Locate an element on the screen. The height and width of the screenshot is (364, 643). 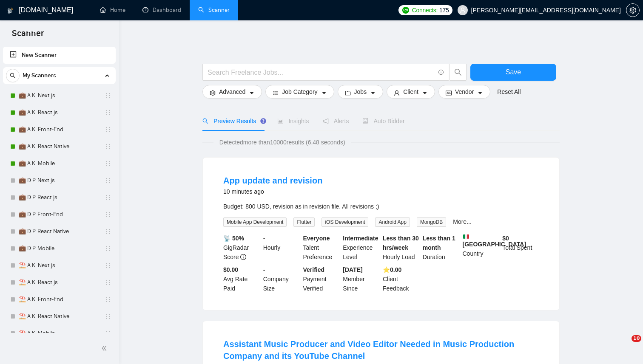
b: 📡 50% is located at coordinates (234, 238).